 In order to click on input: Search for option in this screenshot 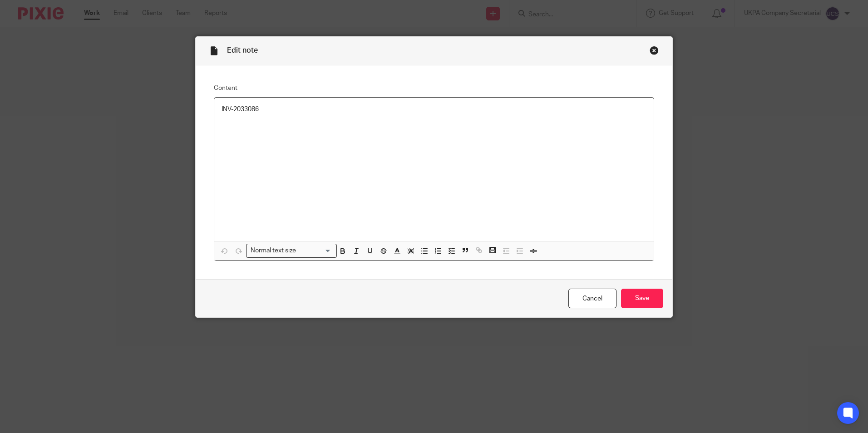, I will do `click(315, 251)`.